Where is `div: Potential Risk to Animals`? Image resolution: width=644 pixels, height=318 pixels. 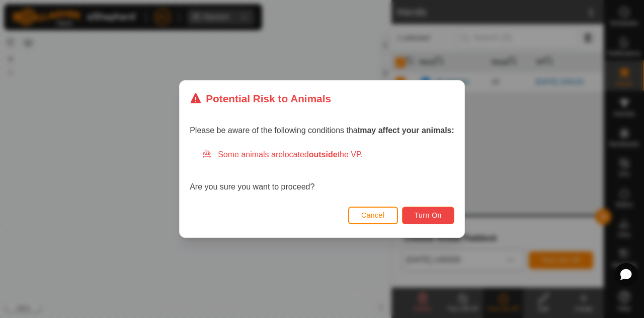 div: Potential Risk to Animals is located at coordinates (260, 98).